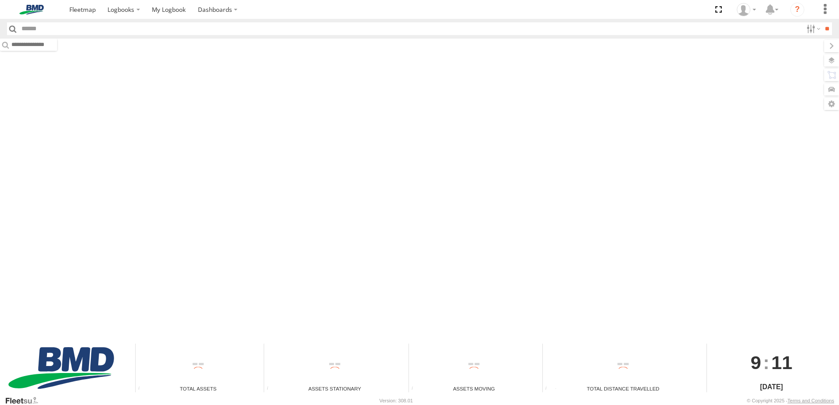  What do you see at coordinates (549, 389) in the screenshot?
I see `div: Total distance travelled by all assets within specified date range and applied filters` at bounding box center [549, 389].